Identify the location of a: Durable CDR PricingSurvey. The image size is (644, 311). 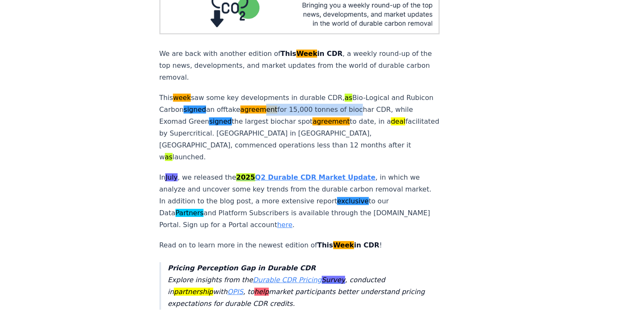
(299, 280).